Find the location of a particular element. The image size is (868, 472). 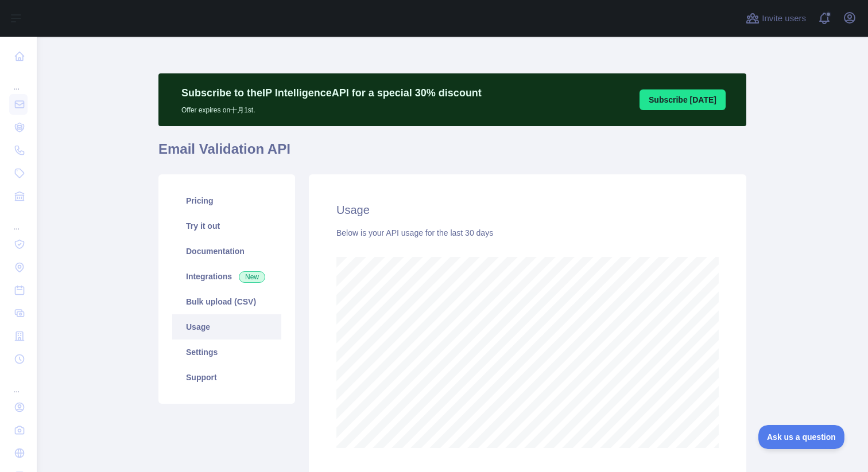

a: Documentation is located at coordinates (226, 251).